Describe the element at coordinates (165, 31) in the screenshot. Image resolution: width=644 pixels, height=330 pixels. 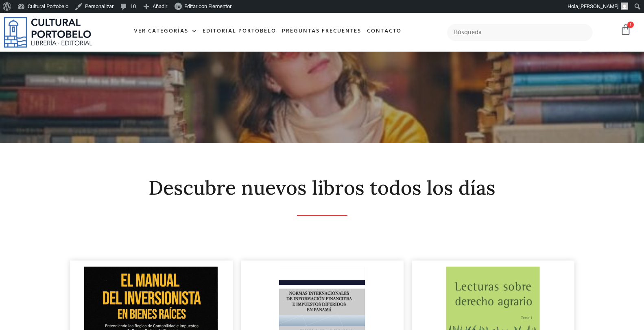
I see `a: Ver Categorías` at that location.